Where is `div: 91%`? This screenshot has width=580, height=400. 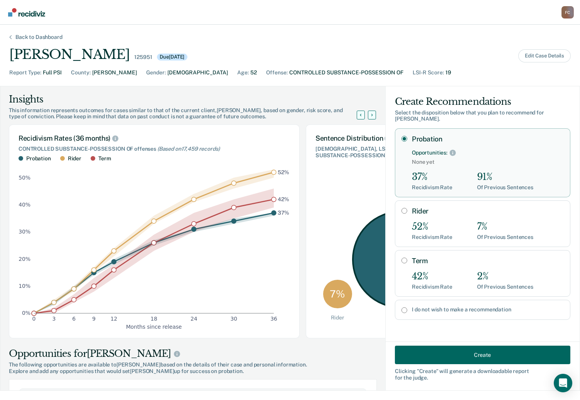
div: 91% is located at coordinates (505, 177).